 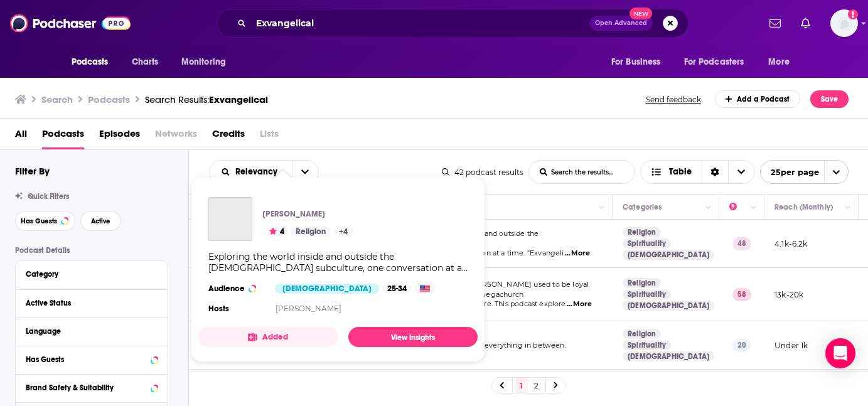 What do you see at coordinates (268, 337) in the screenshot?
I see `button: Added` at bounding box center [268, 337].